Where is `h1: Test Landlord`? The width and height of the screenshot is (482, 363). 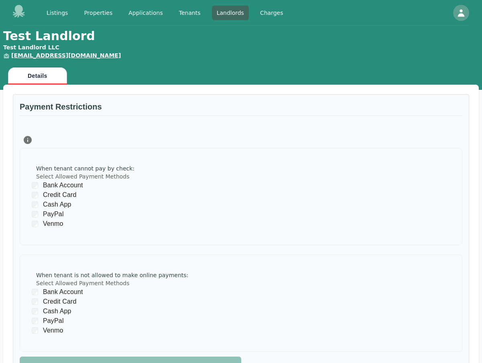 h1: Test Landlord is located at coordinates (65, 44).